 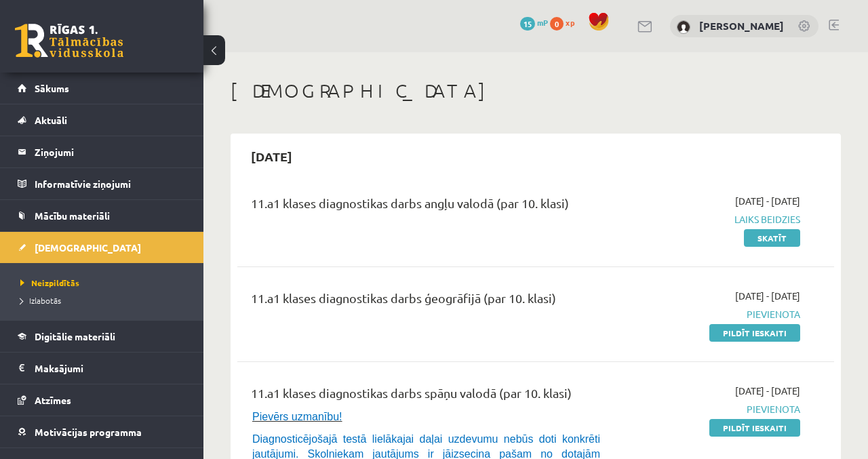 I want to click on div: 11.a1 klases diagnostikas darbs ģeogrāfijā (par 10. klasi), so click(x=430, y=302).